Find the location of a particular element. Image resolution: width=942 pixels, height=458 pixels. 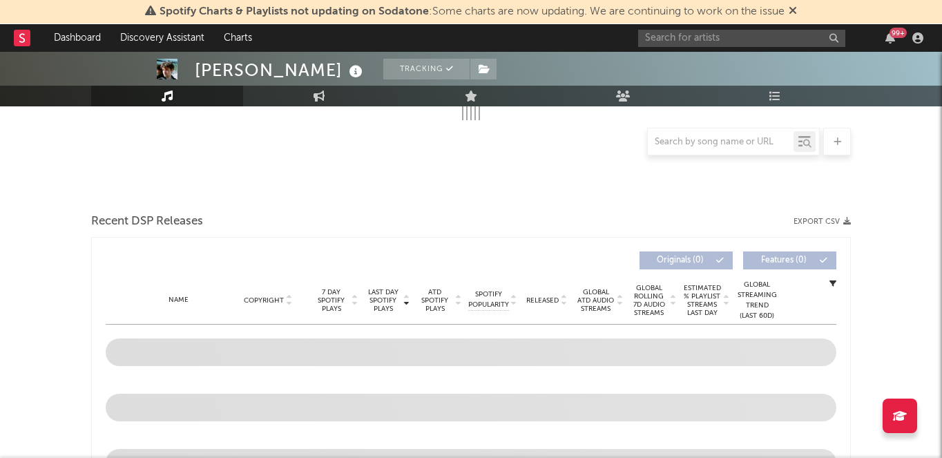

button: Tracking is located at coordinates (426, 69).